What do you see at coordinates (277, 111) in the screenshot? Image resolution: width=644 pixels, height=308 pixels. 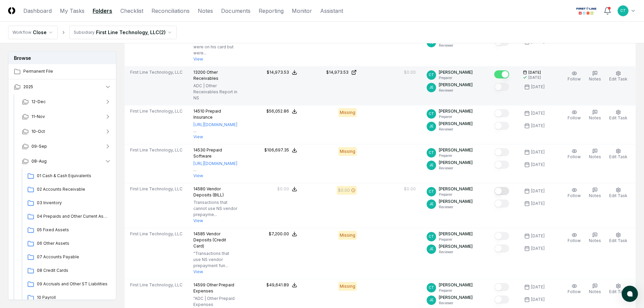 I see `div: $56,052.86` at bounding box center [277, 111].